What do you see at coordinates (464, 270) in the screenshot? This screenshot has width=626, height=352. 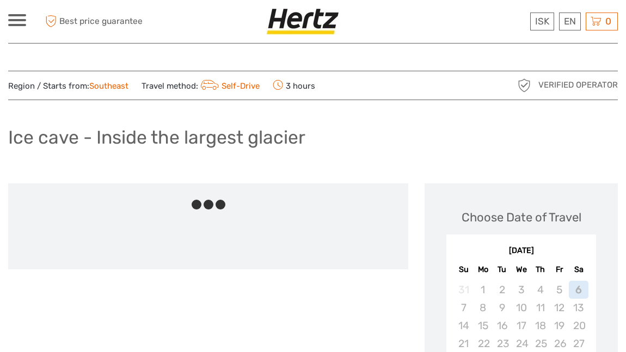 I see `div: Su` at bounding box center [464, 270].